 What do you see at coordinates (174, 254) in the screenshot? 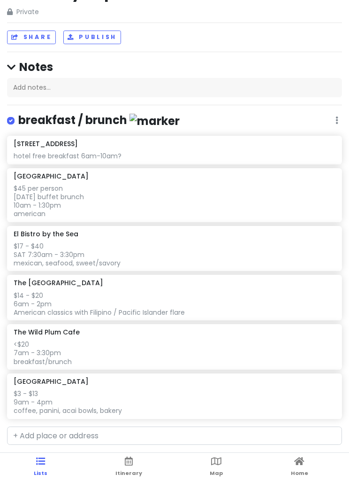
I see `div: $17 - $40 SAT 7:30am - 3:30pm mexican, seafood, sweet/savory` at bounding box center [174, 254].